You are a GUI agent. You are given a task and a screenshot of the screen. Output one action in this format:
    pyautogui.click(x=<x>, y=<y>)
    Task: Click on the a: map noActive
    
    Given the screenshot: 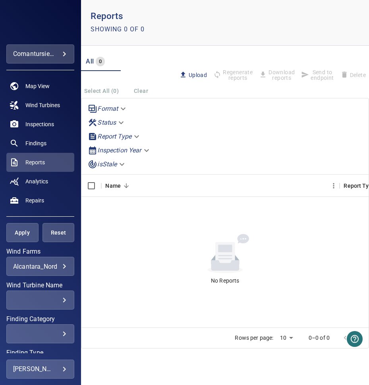 What is the action you would take?
    pyautogui.click(x=40, y=86)
    